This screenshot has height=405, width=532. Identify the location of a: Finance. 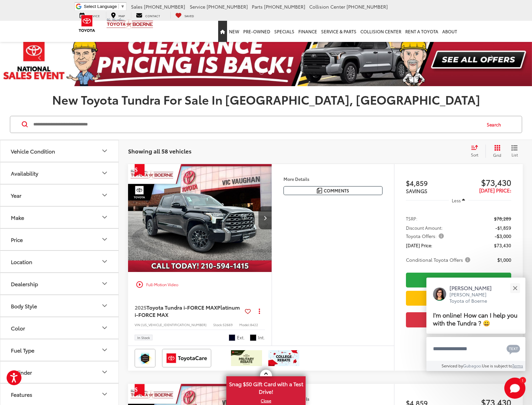
(307, 31).